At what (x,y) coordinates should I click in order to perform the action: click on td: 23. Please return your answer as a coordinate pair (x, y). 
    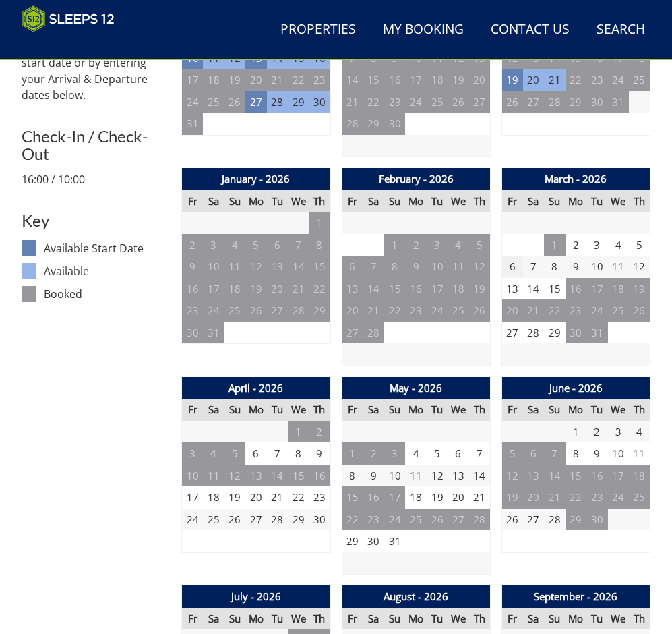
    Looking at the image, I should click on (597, 496).